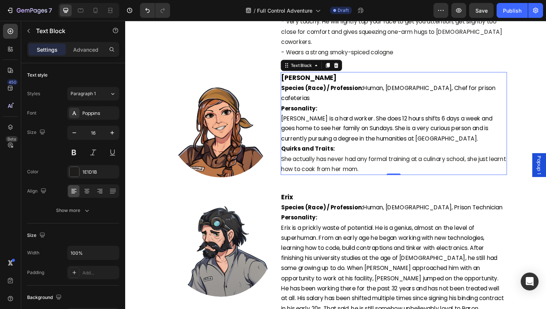  Describe the element at coordinates (100, 273) in the screenshot. I see `div: Add...` at that location.